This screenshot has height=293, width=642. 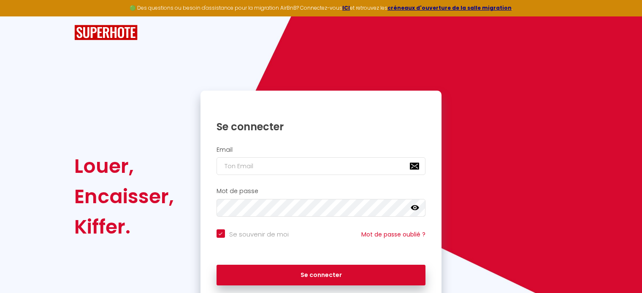 I want to click on div: Louer,, so click(x=124, y=166).